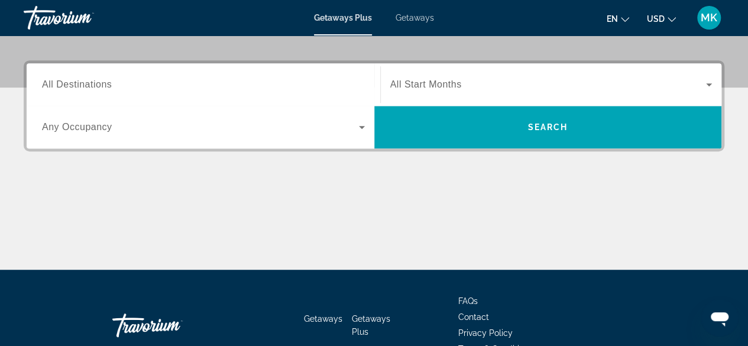 This screenshot has height=346, width=748. I want to click on span: Search, so click(548, 127).